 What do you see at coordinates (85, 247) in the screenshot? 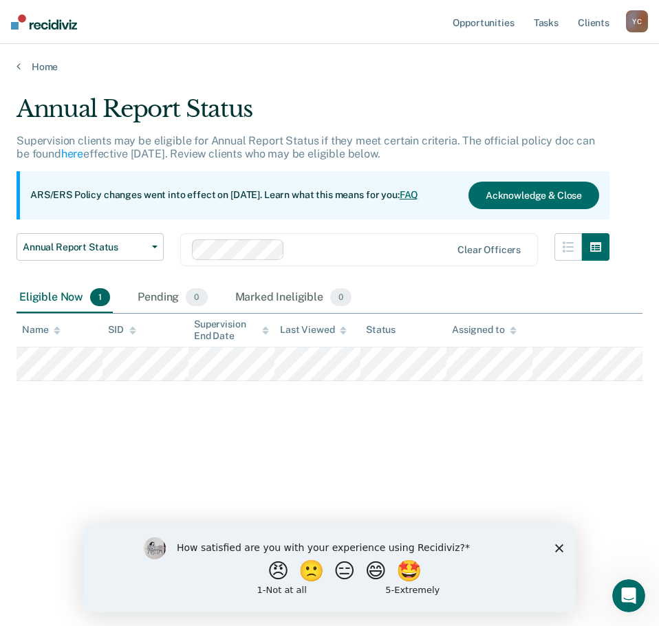
I see `span: Annual Report Status` at bounding box center [85, 247].